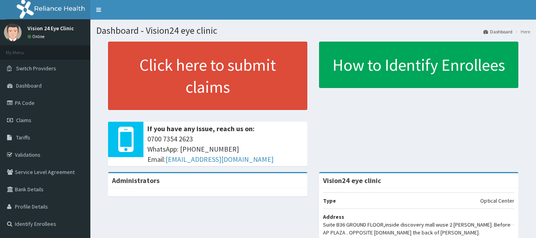  Describe the element at coordinates (23, 138) in the screenshot. I see `span: Tariffs` at that location.